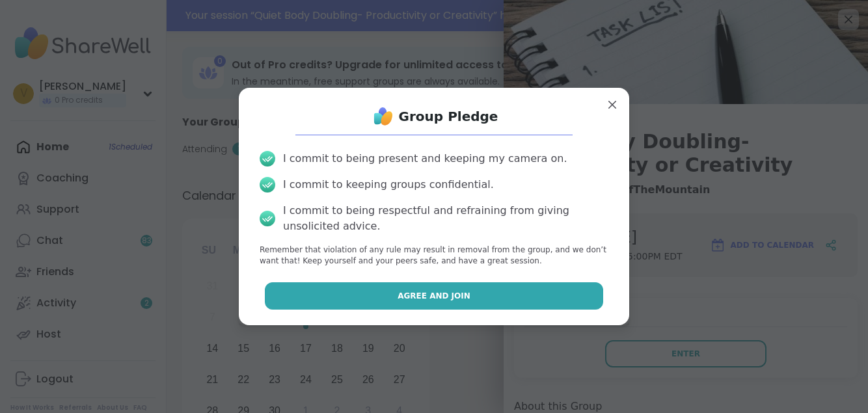  Describe the element at coordinates (448, 117) in the screenshot. I see `h1: Group Pledge` at that location.